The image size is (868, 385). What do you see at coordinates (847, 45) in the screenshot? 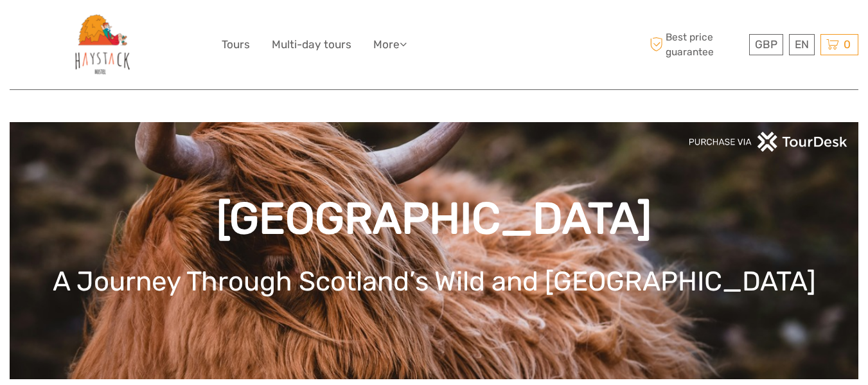
I see `span: 0` at bounding box center [847, 45].